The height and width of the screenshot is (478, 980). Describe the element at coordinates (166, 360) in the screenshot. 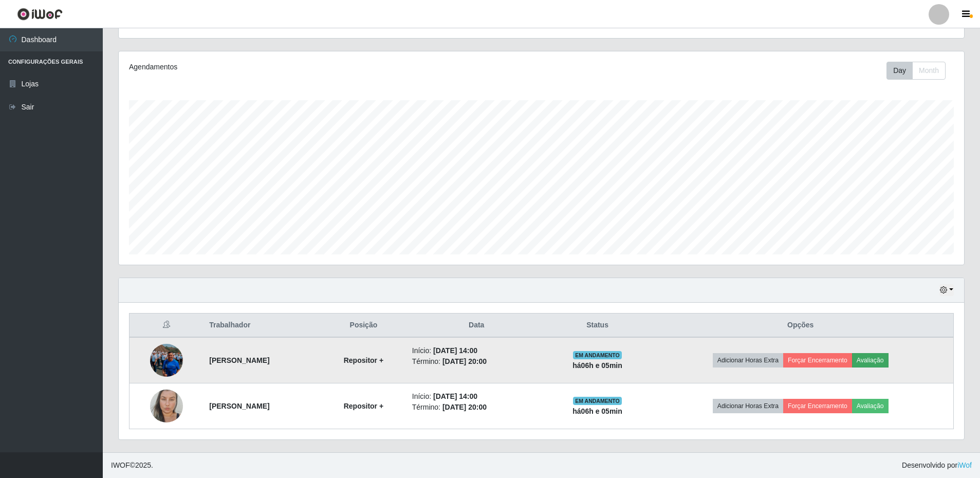

I see `img: 1748446152061.jpeg` at that location.